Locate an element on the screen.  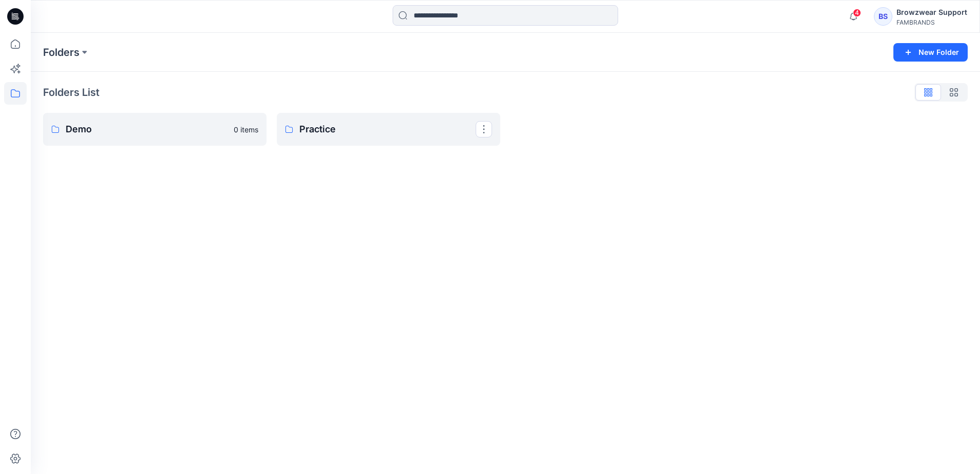
div: Browzwear Support is located at coordinates (932, 13).